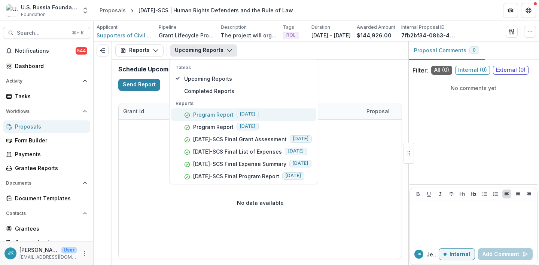 The width and height of the screenshot is (539, 265). What do you see at coordinates (529, 10) in the screenshot?
I see `button: Get Help` at bounding box center [529, 10].